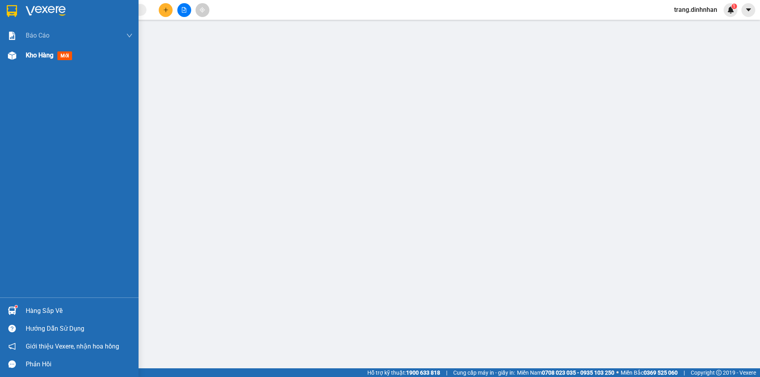  What do you see at coordinates (734, 6) in the screenshot?
I see `span: 1` at bounding box center [734, 6].